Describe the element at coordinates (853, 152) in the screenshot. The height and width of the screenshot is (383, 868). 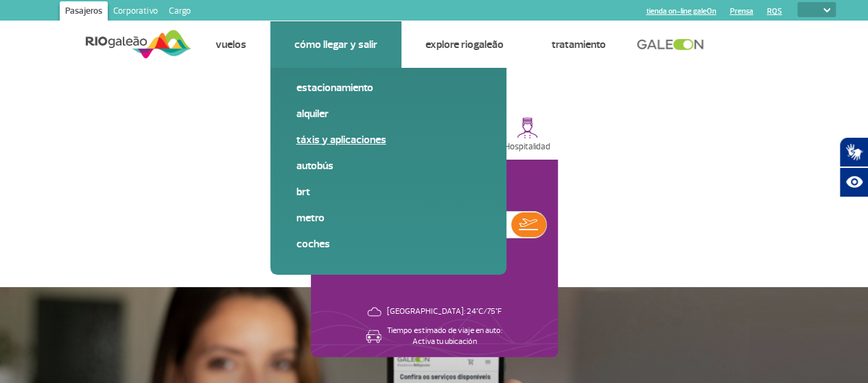
I see `button: Abrir tradutor de língua de sinais.` at that location.